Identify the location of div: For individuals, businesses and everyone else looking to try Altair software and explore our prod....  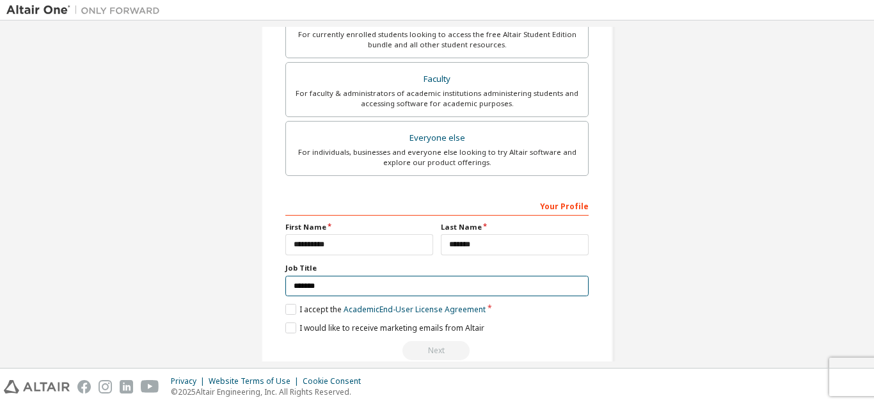
(437, 157).